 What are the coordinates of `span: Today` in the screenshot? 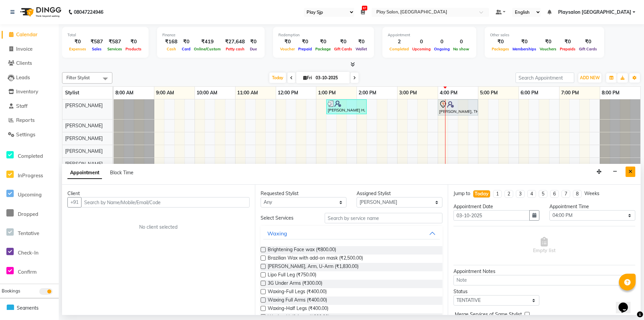 It's located at (278, 78).